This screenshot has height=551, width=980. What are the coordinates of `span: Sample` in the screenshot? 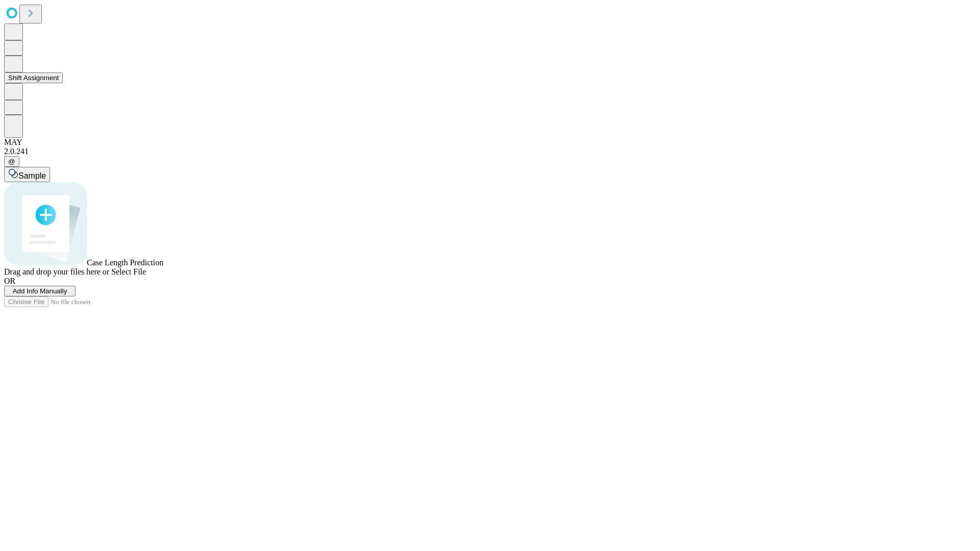 It's located at (32, 175).